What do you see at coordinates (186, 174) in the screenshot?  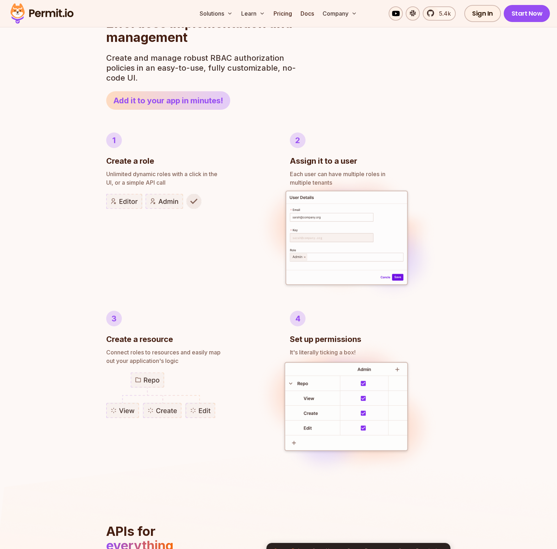 I see `span: Unlimited dynamic roles with a click in the` at bounding box center [186, 174].